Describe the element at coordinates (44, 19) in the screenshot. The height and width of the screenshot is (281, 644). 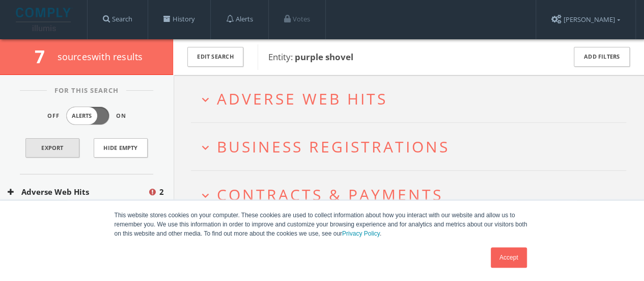
I see `img: illumis` at that location.